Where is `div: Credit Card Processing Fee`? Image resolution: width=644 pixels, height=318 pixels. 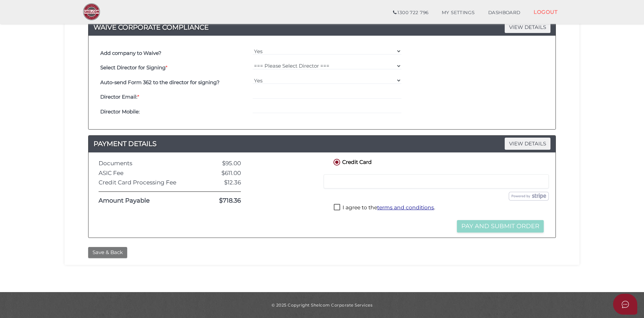
div: Credit Card Processing Fee is located at coordinates (142, 182).